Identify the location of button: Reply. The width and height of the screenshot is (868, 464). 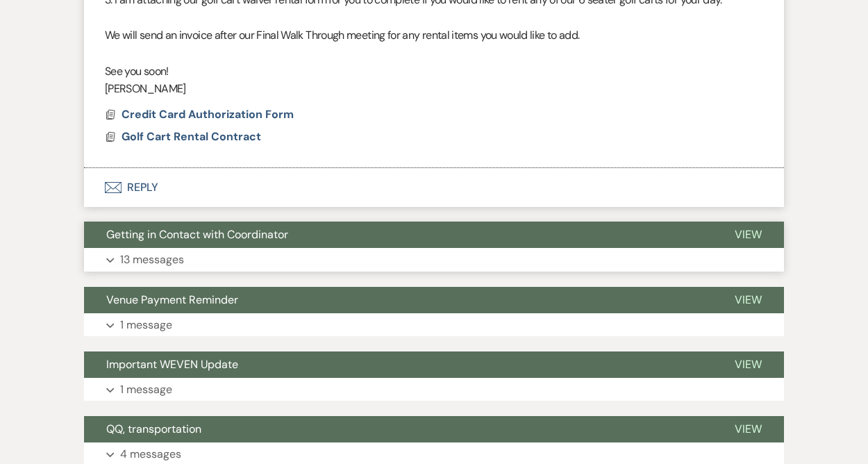
(434, 188).